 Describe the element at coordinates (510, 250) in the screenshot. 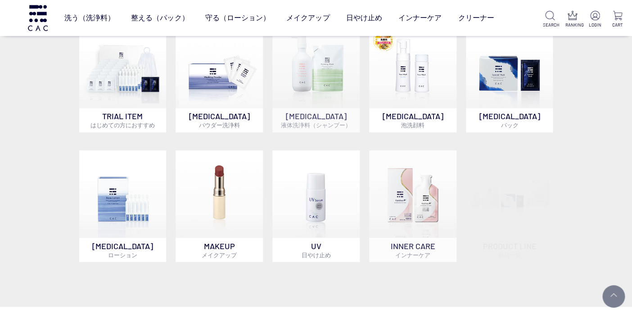

I see `p: PRODUCT LINE` at that location.